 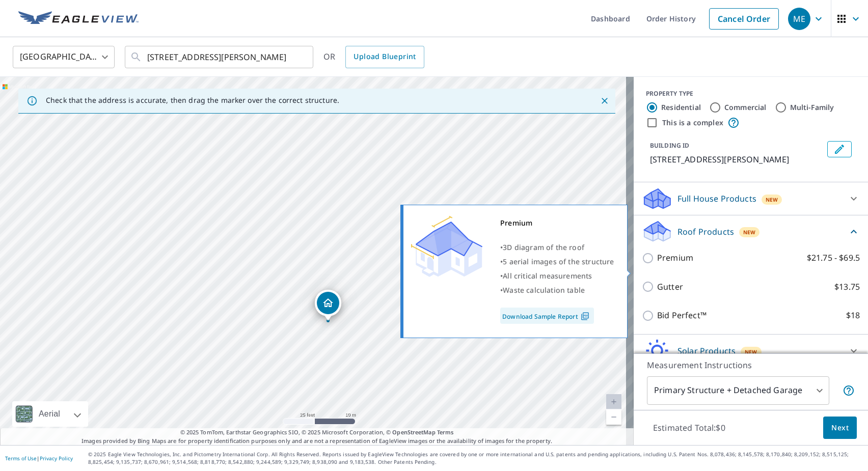 I want to click on span: 5 aerial images of the structure, so click(x=558, y=262).